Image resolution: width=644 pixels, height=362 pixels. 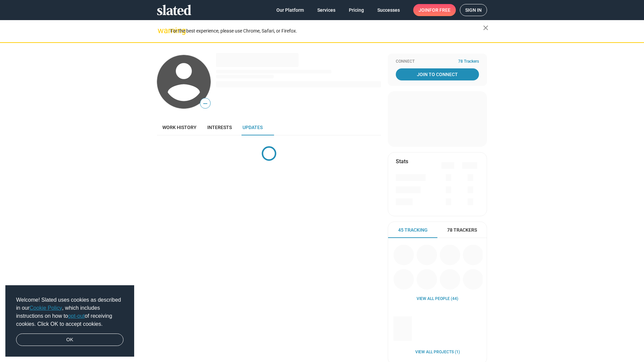 What do you see at coordinates (437, 75) in the screenshot?
I see `a: Join To Connect` at bounding box center [437, 75].